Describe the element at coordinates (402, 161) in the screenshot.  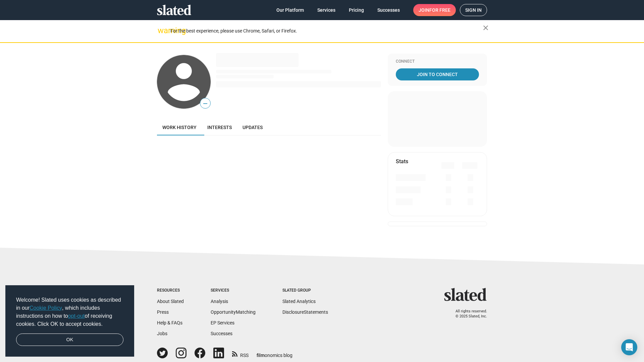
I see `mat-card-title: Stats` at that location.